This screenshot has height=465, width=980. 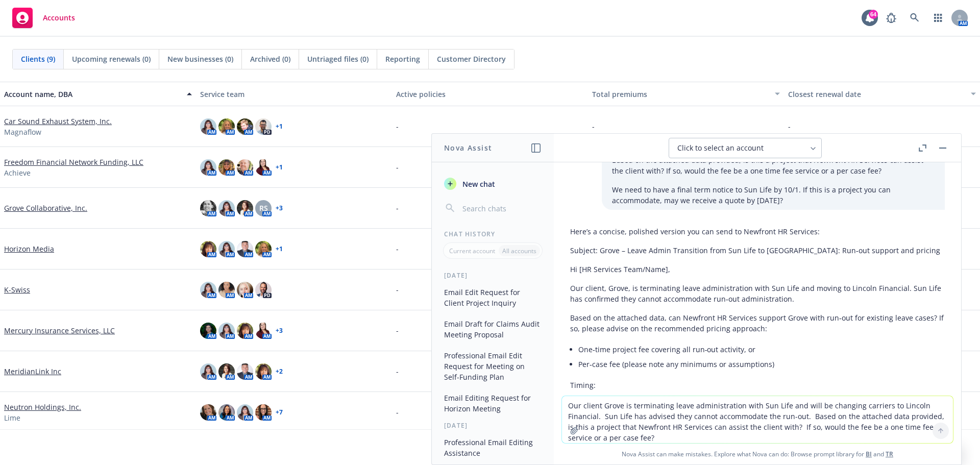 I want to click on button: Professional Email Editing Assistance, so click(x=493, y=448).